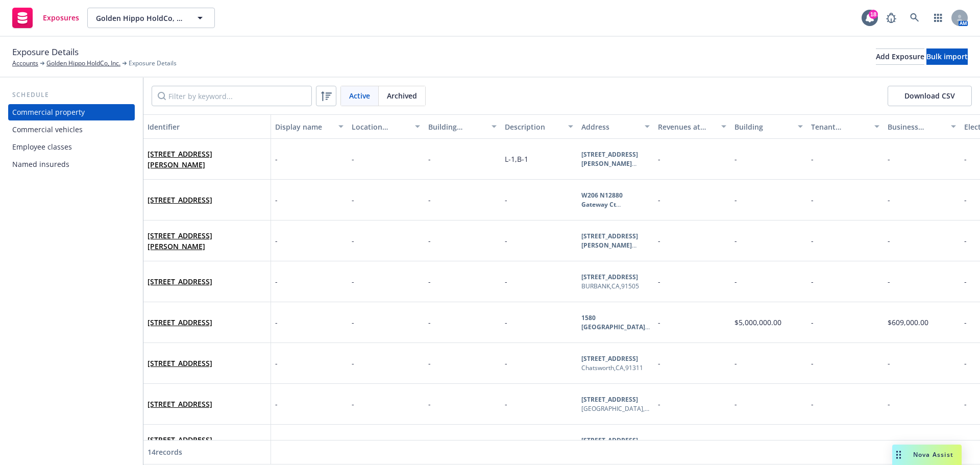  What do you see at coordinates (602, 199) in the screenshot?
I see `b: W206 N12880 Gateway Ct` at bounding box center [602, 199].